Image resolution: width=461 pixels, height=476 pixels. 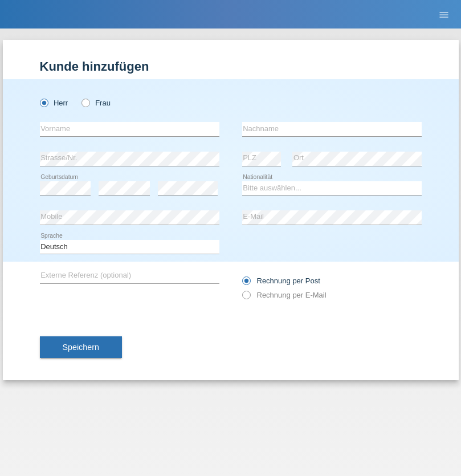 What do you see at coordinates (281, 280) in the screenshot?
I see `label: Rechnung per Post` at bounding box center [281, 280].